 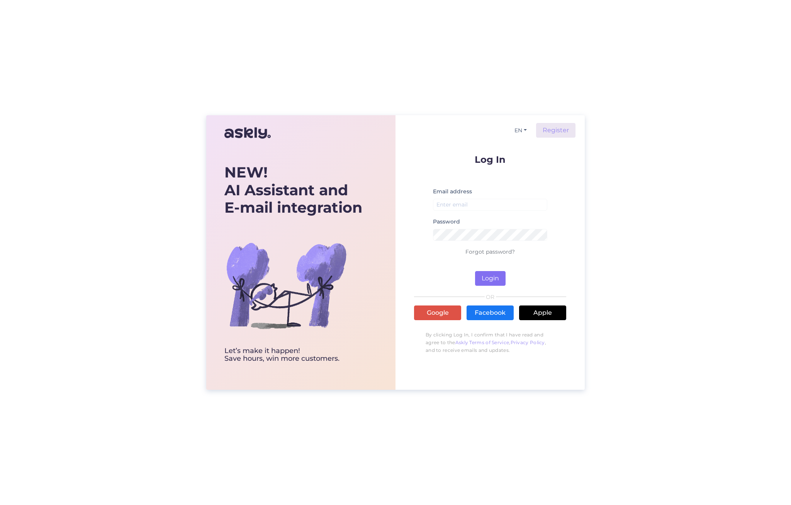 I want to click on b: NEW!, so click(x=246, y=172).